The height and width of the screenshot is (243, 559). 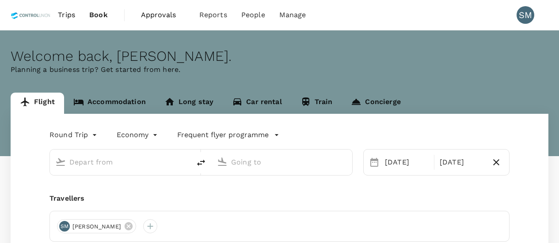 I want to click on p: Frequent flyer programme, so click(x=223, y=135).